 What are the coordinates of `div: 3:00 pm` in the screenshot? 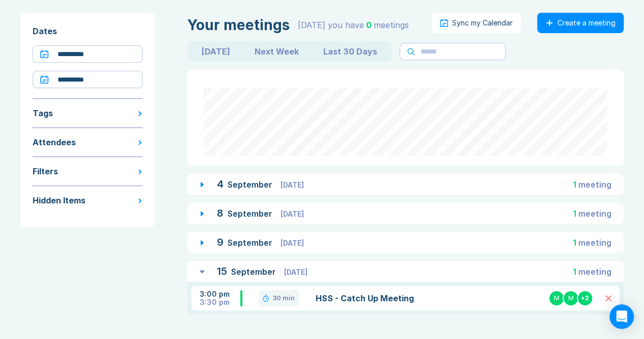 It's located at (220, 294).